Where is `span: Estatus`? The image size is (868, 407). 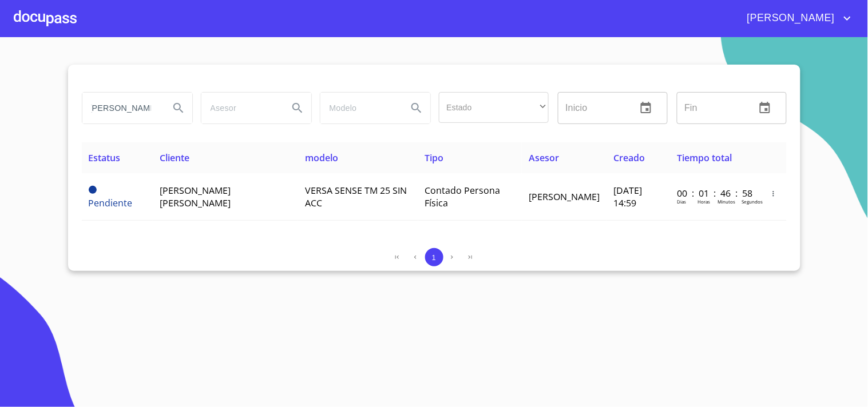
span: Estatus is located at coordinates (105, 158).